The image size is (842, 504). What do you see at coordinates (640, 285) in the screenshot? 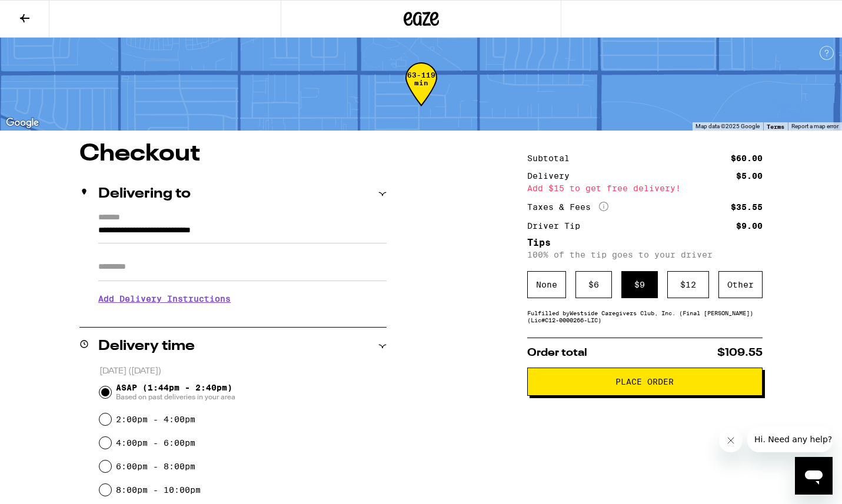
I see `div: $ 9` at bounding box center [640, 285].